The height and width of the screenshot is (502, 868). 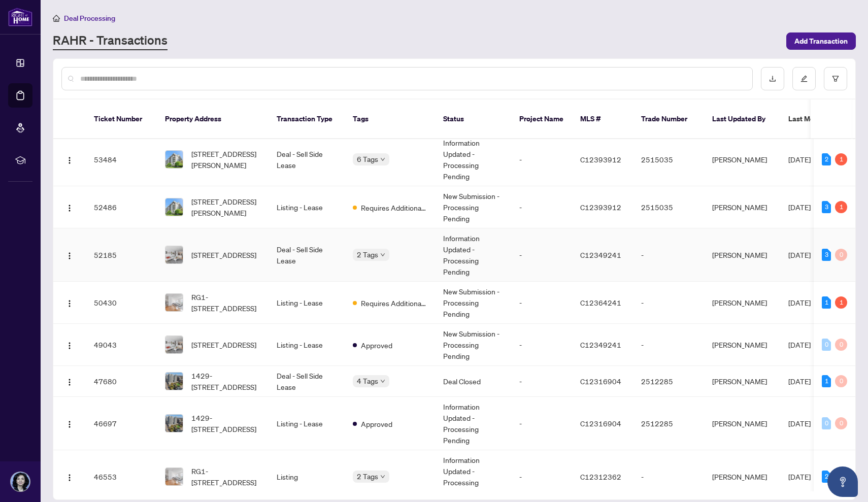 I want to click on span: Approved, so click(x=377, y=345).